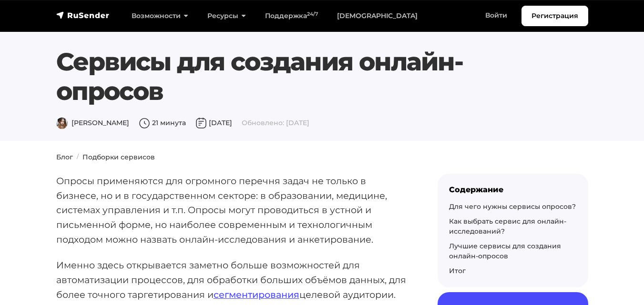 The image size is (644, 305). Describe the element at coordinates (226, 16) in the screenshot. I see `a: Ресурсы` at that location.